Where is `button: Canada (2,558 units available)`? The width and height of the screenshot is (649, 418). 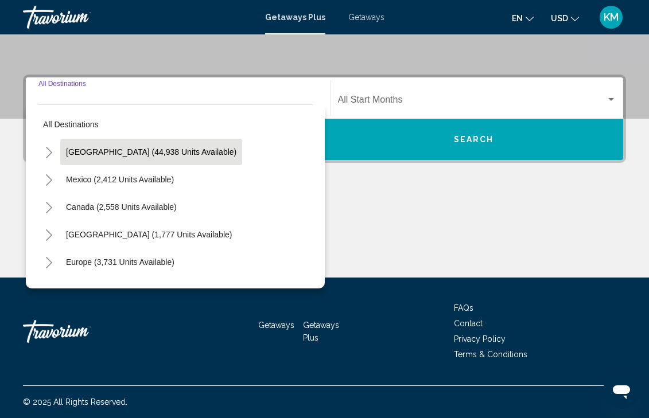 button: Canada (2,558 units available) is located at coordinates (121, 207).